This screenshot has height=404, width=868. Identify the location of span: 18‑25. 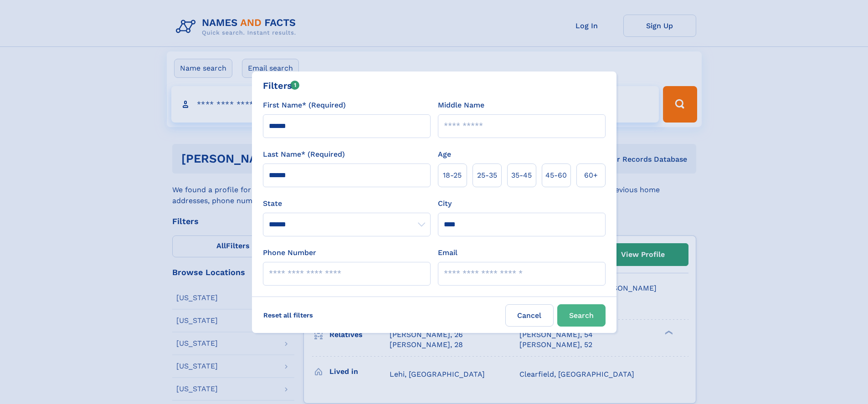
(452, 176).